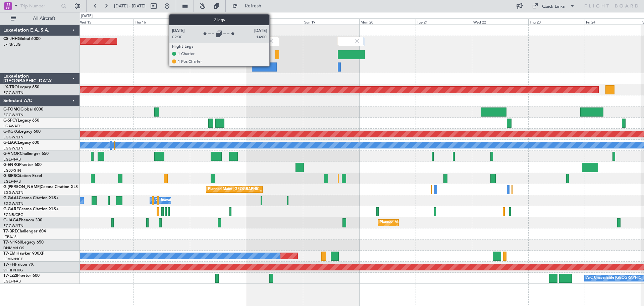 This screenshot has width=644, height=306. I want to click on span: G-SIRS, so click(10, 176).